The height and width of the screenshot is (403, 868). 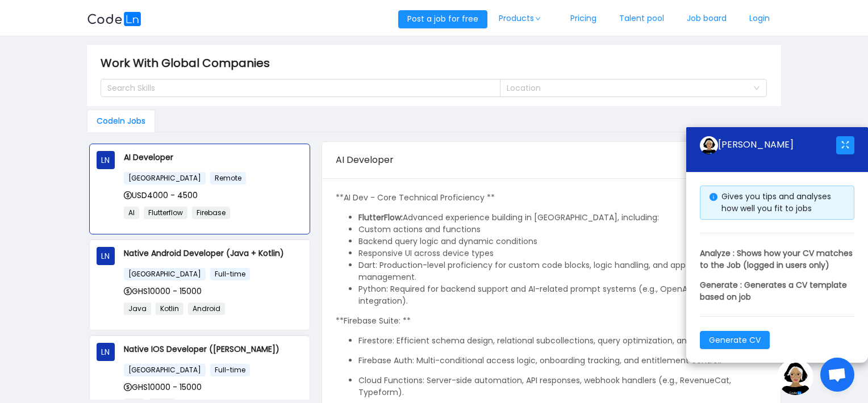 What do you see at coordinates (295, 88) in the screenshot?
I see `div: Search Skills` at bounding box center [295, 88].